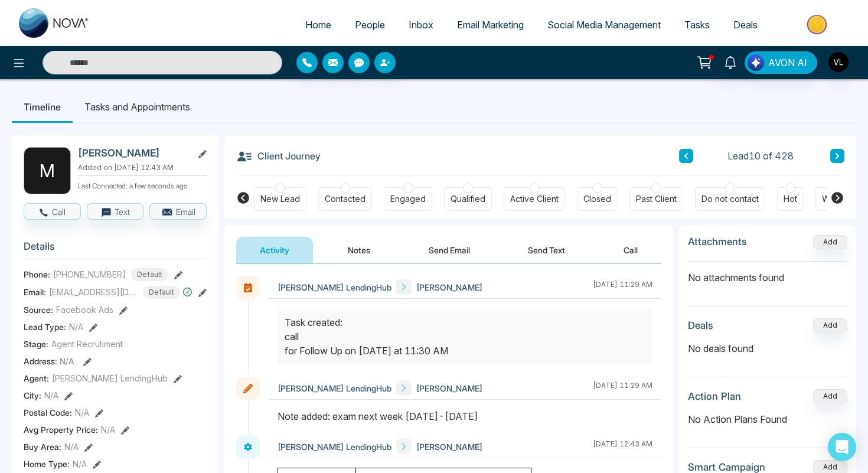 The width and height of the screenshot is (868, 473). What do you see at coordinates (546, 250) in the screenshot?
I see `button: Send Text` at bounding box center [546, 250].